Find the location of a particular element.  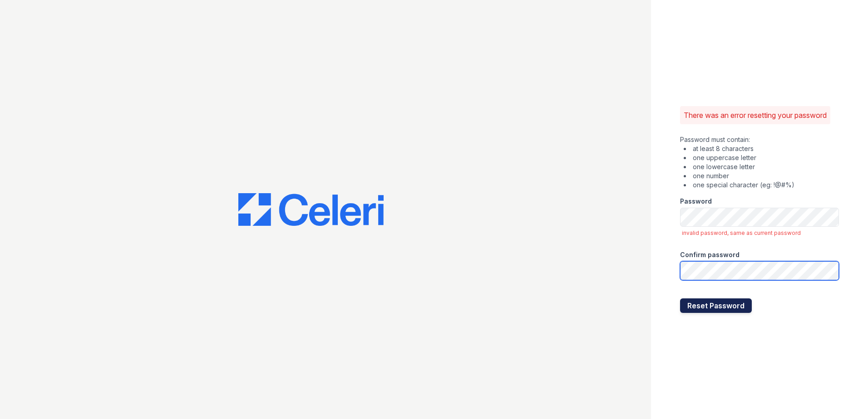

li: one lowercase letter is located at coordinates (761, 167).